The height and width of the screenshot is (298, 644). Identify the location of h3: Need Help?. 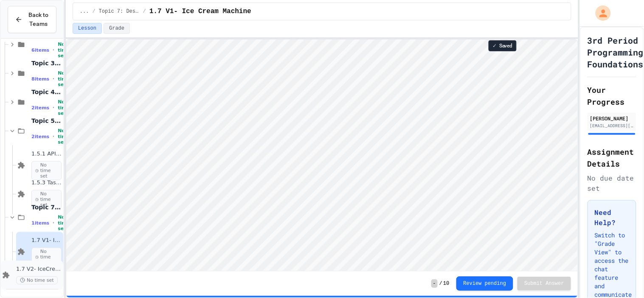
(611, 217).